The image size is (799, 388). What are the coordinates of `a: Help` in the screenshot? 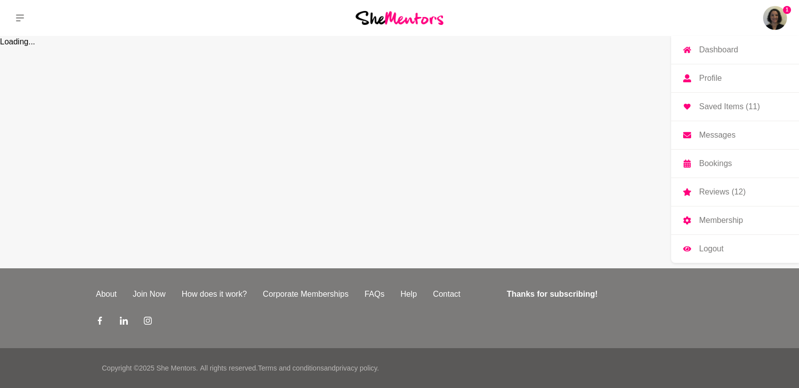 It's located at (408, 295).